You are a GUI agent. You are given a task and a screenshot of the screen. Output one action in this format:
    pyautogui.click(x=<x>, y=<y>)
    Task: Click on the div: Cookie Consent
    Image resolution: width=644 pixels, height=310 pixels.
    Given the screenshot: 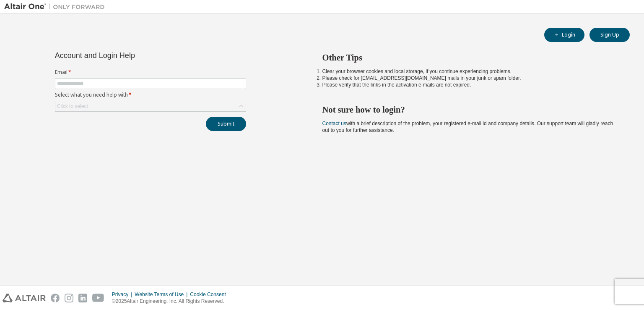 What is the action you would take?
    pyautogui.click(x=210, y=295)
    